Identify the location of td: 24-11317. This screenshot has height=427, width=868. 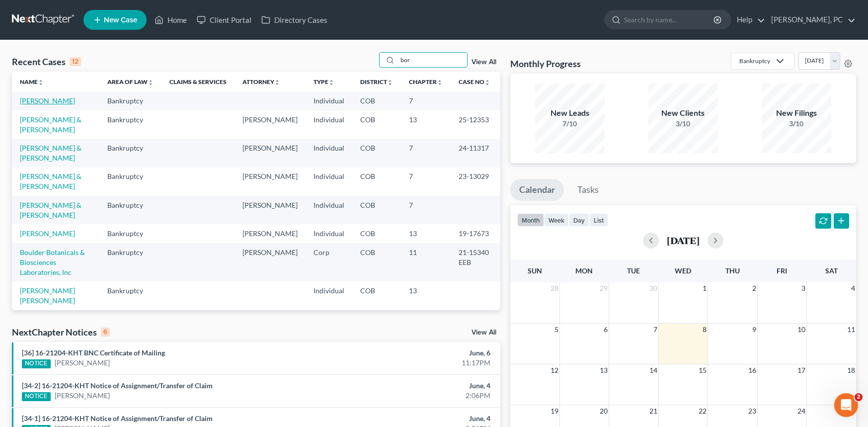
(476, 153).